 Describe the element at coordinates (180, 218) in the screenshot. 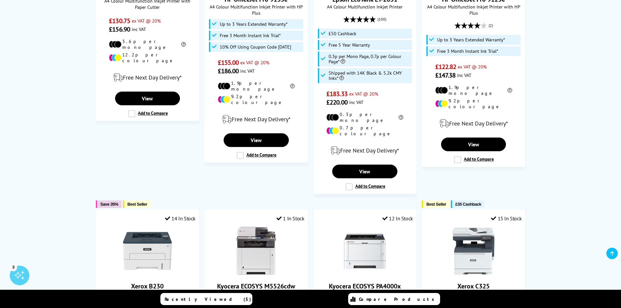

I see `div: 14 In Stock` at that location.